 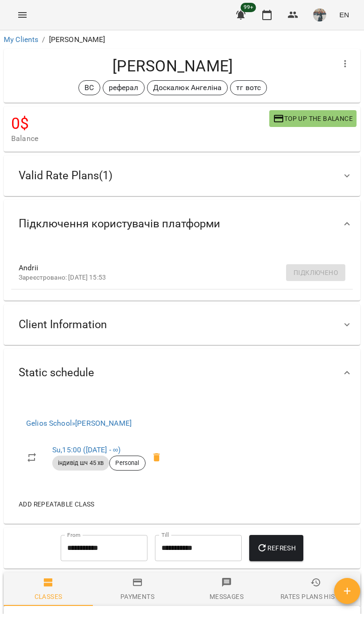 What do you see at coordinates (182, 224) in the screenshot?
I see `div: Підключення користувачів платформи` at bounding box center [182, 224].